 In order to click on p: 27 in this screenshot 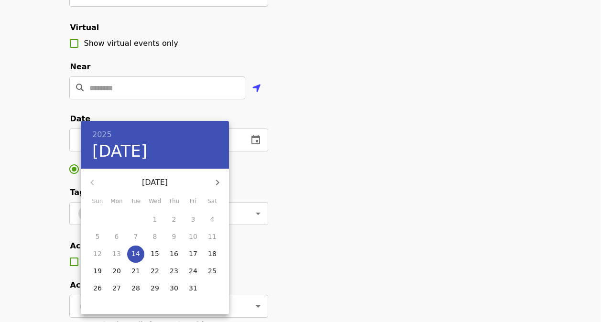, I will do `click(117, 288)`.